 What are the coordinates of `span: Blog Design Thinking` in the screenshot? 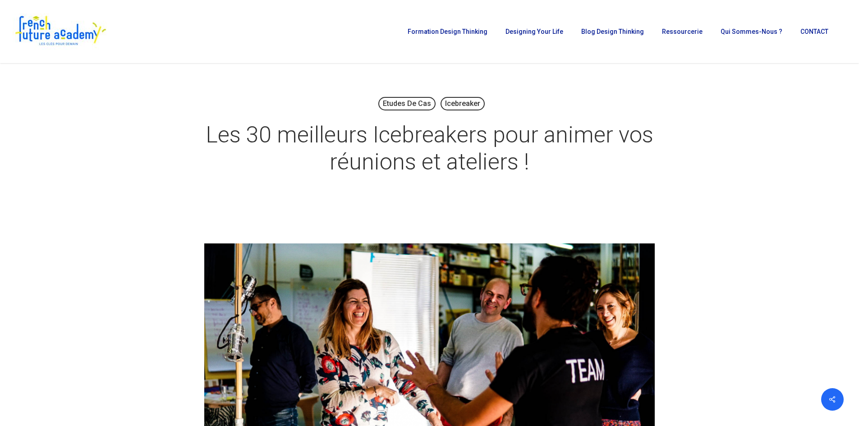 It's located at (612, 32).